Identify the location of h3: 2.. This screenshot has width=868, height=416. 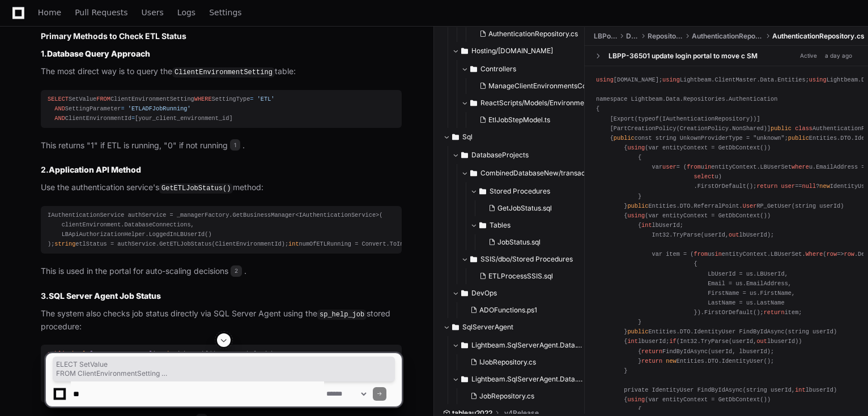
(221, 170).